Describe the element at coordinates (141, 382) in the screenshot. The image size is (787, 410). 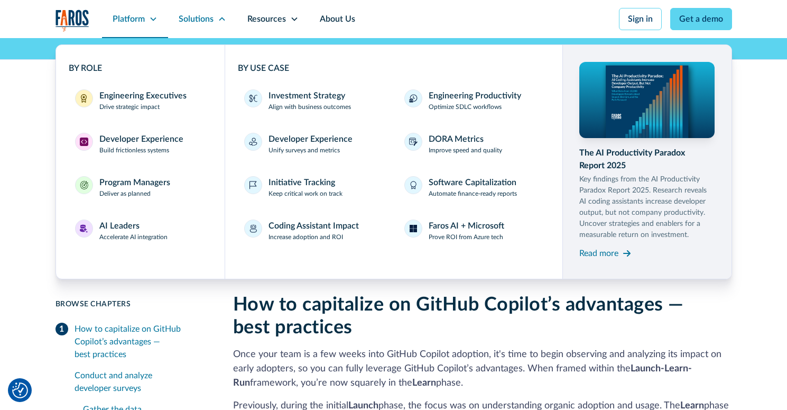
I see `a: Conduct and analyze developer surveys` at that location.